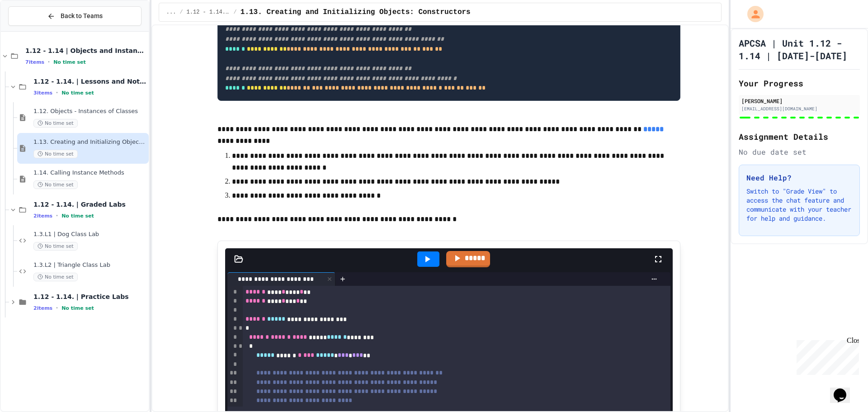 This screenshot has width=868, height=412. What do you see at coordinates (799, 205) in the screenshot?
I see `p: Switch to "Grade View" to access the chat feature and communicate with your teacher for help and ...` at bounding box center [799, 205].